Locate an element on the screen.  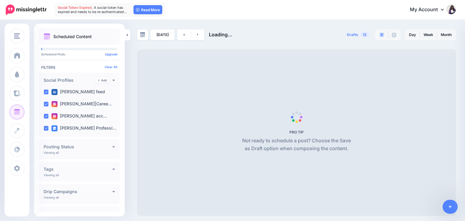
span: 12 is located at coordinates (364, 35).